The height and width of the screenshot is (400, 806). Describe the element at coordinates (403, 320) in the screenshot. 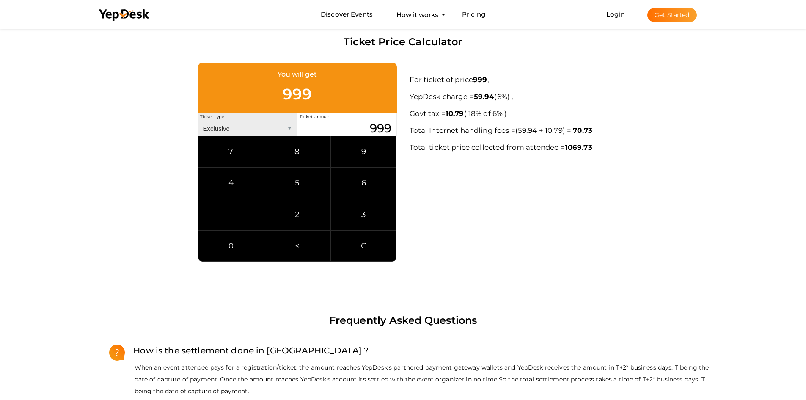

I see `p: Frequently Asked Questions` at that location.